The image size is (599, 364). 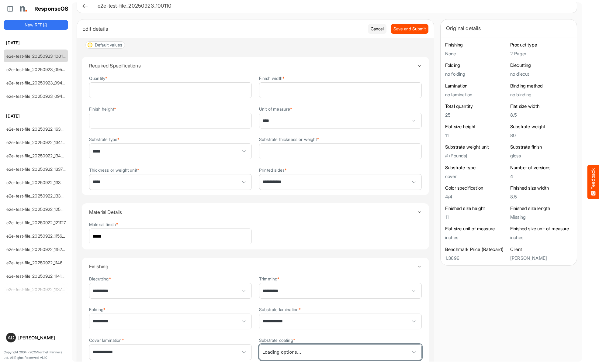 I want to click on label: Thickness or weight unit, so click(x=114, y=170).